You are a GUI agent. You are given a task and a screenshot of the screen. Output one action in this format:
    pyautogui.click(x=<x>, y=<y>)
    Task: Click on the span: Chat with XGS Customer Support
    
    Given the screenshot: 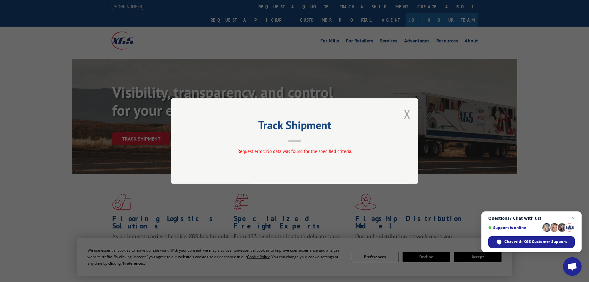 What is the action you would take?
    pyautogui.click(x=536, y=242)
    